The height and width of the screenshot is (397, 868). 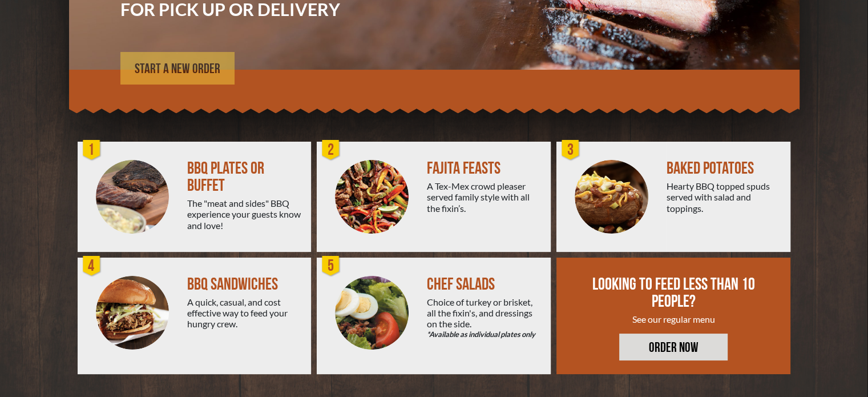 What do you see at coordinates (245, 214) in the screenshot?
I see `div: The "meat and sides" BBQ experience your guests know and love!` at bounding box center [245, 214].